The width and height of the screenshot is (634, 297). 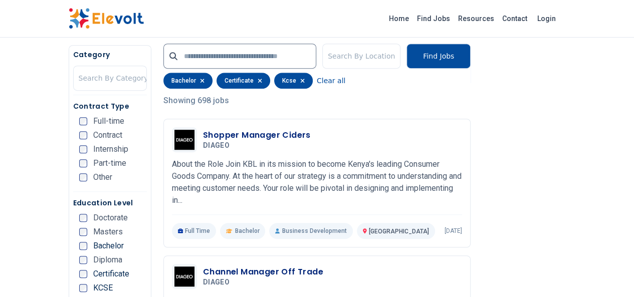 I want to click on a: Login, so click(x=547, y=19).